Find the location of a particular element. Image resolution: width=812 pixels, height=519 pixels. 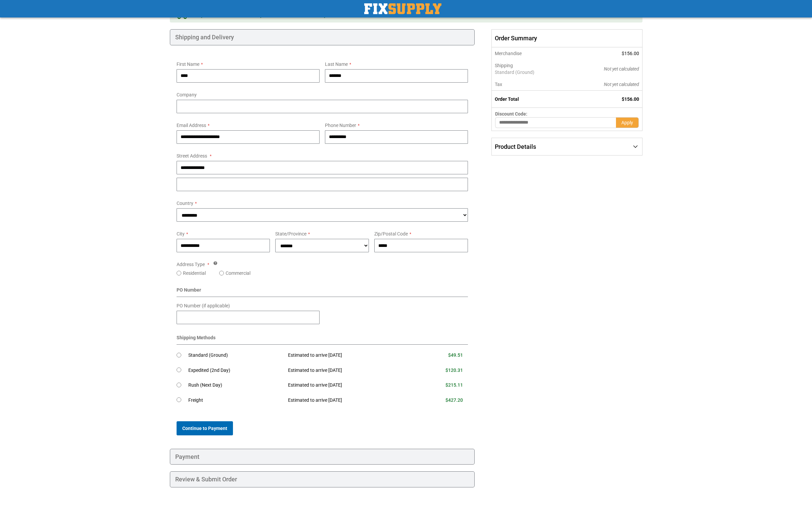

img: Fix Industrial Supply is located at coordinates (402, 8).